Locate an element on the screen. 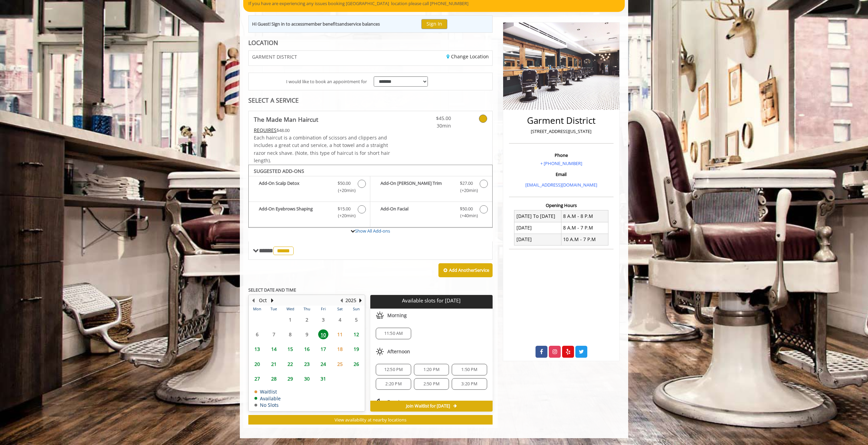 The image size is (868, 445). td: Select day28 is located at coordinates (274, 379).